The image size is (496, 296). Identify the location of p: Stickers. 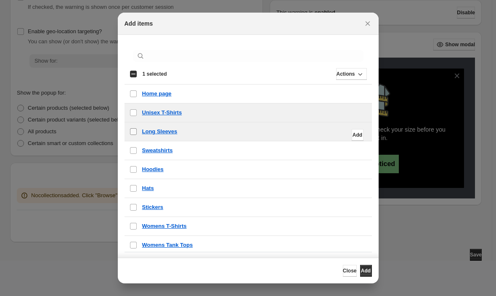
(153, 207).